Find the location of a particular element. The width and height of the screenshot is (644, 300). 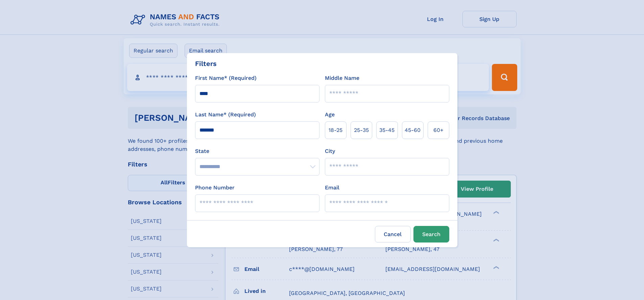

label: Email is located at coordinates (332, 188).